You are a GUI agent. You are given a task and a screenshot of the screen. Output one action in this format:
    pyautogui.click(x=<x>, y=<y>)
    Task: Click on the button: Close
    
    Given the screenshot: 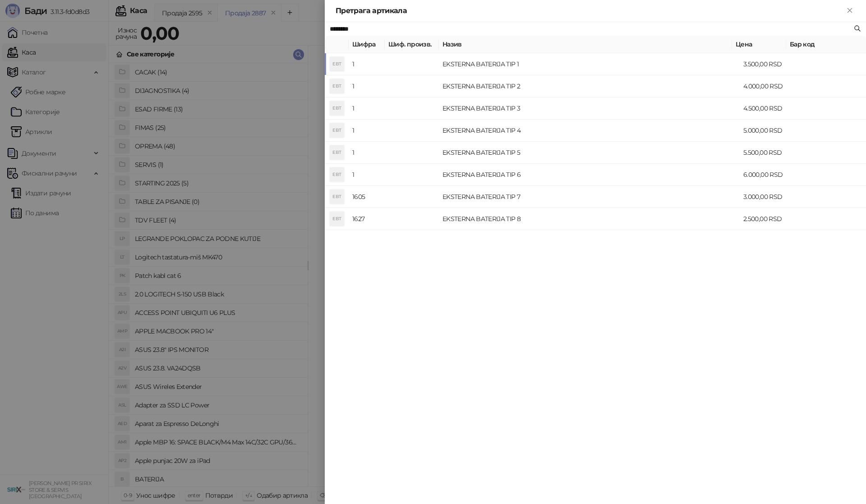 What is the action you would take?
    pyautogui.click(x=851, y=11)
    